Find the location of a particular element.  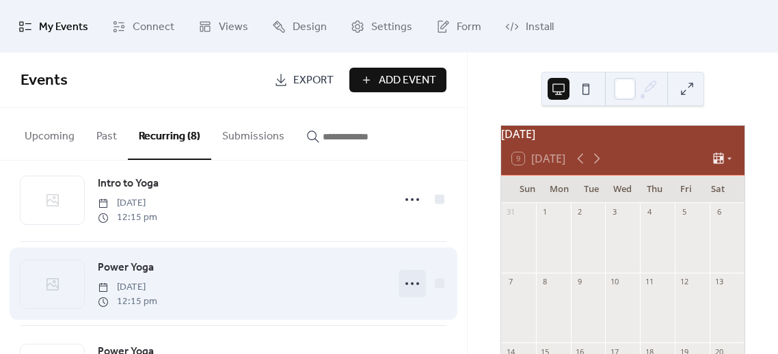

span: Install is located at coordinates (540, 27).